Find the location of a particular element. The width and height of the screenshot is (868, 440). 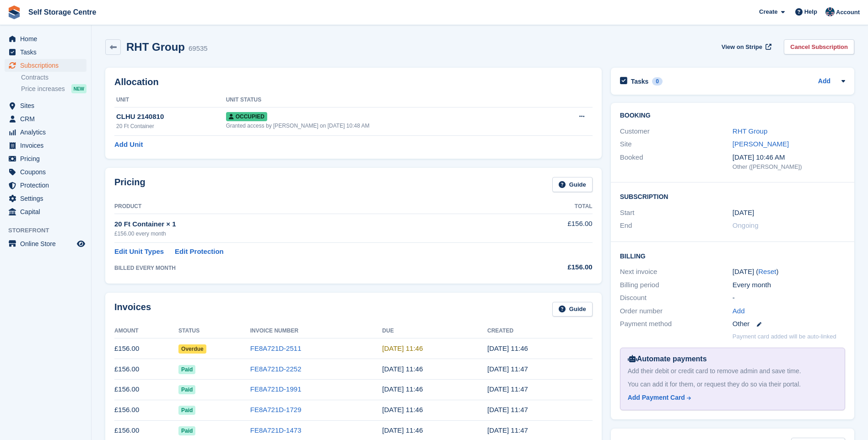

span: Home is located at coordinates (48, 39).